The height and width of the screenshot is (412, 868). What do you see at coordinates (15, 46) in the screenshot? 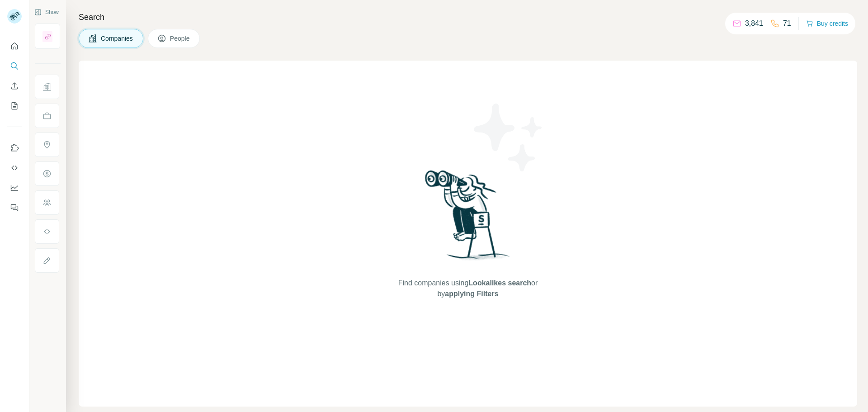
I see `button: Quick start` at bounding box center [15, 46].